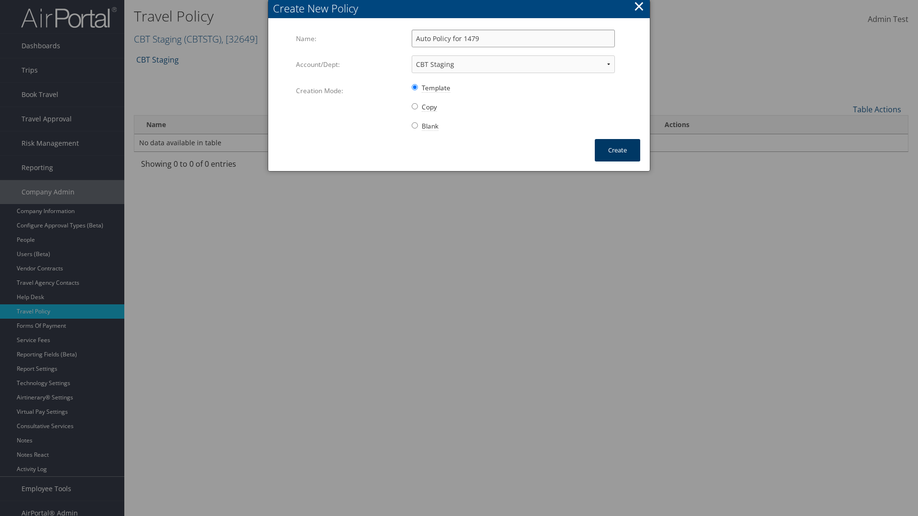 The height and width of the screenshot is (516, 918). What do you see at coordinates (350, 39) in the screenshot?
I see `label: Name:` at bounding box center [350, 39].